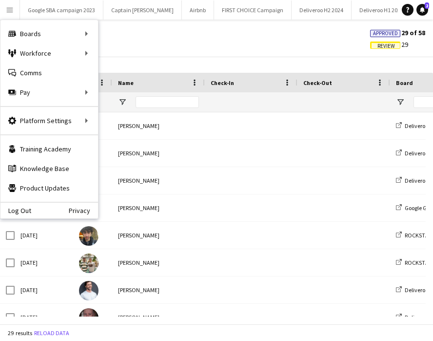  What do you see at coordinates (223, 82) in the screenshot?
I see `span: Check-In` at bounding box center [223, 82].